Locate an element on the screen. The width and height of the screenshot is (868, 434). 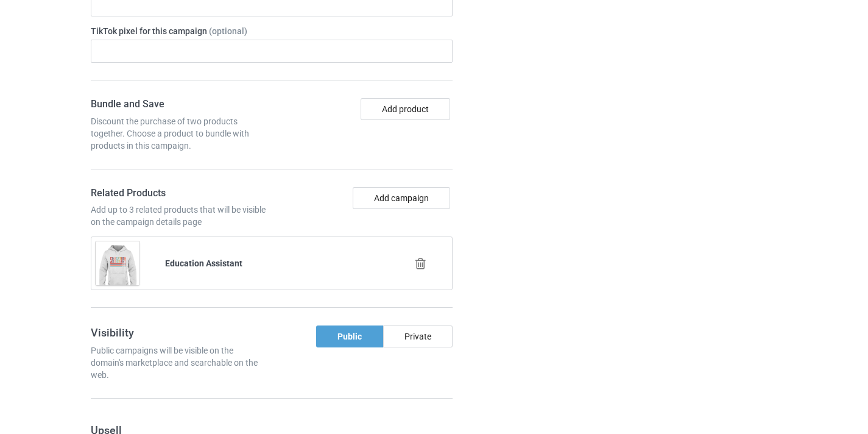
div: Private is located at coordinates (418, 336).